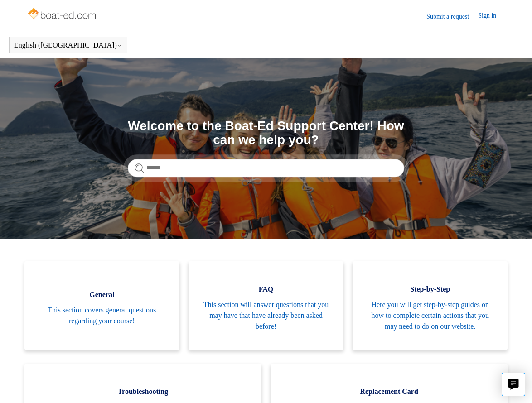  I want to click on span: Step-by-Step, so click(430, 289).